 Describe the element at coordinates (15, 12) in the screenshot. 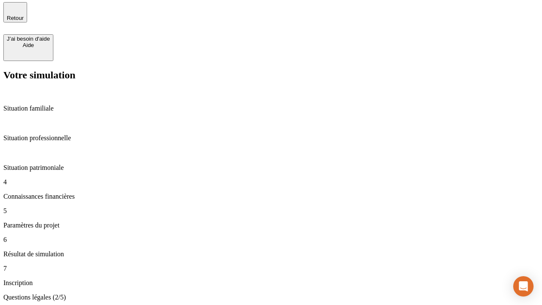

I see `button: Retour` at that location.